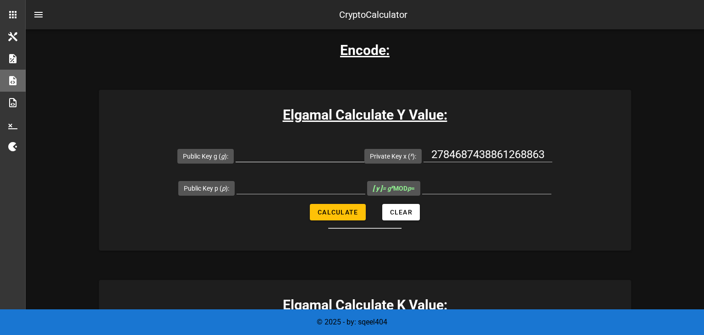 This screenshot has height=335, width=704. I want to click on h3: Elgamal Calculate Y Value:, so click(365, 115).